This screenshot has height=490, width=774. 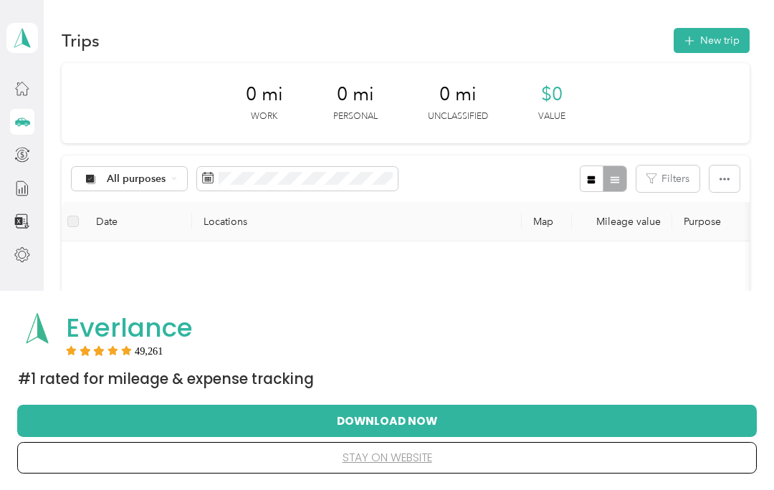 I want to click on button: New trip, so click(x=712, y=40).